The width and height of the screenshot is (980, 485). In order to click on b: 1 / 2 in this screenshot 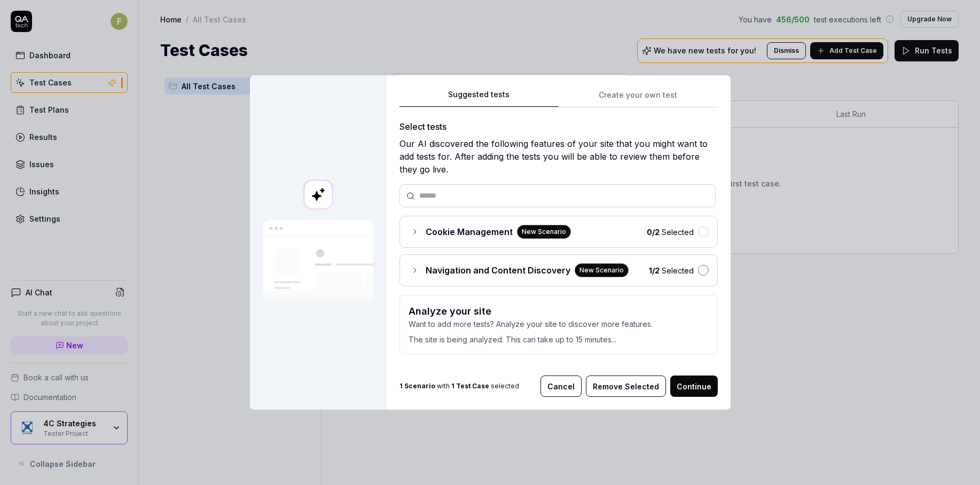, I will do `click(655, 270)`.